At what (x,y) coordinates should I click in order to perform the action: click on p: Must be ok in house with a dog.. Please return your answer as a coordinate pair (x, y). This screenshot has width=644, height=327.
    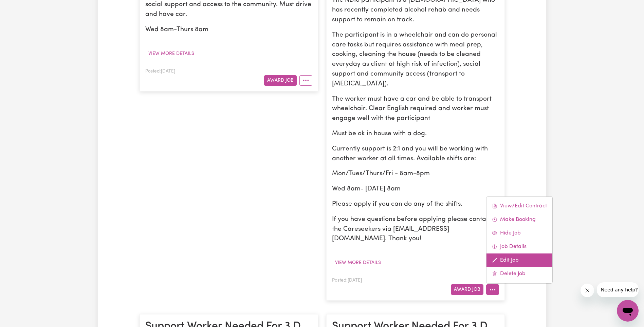
    Looking at the image, I should click on (416, 134).